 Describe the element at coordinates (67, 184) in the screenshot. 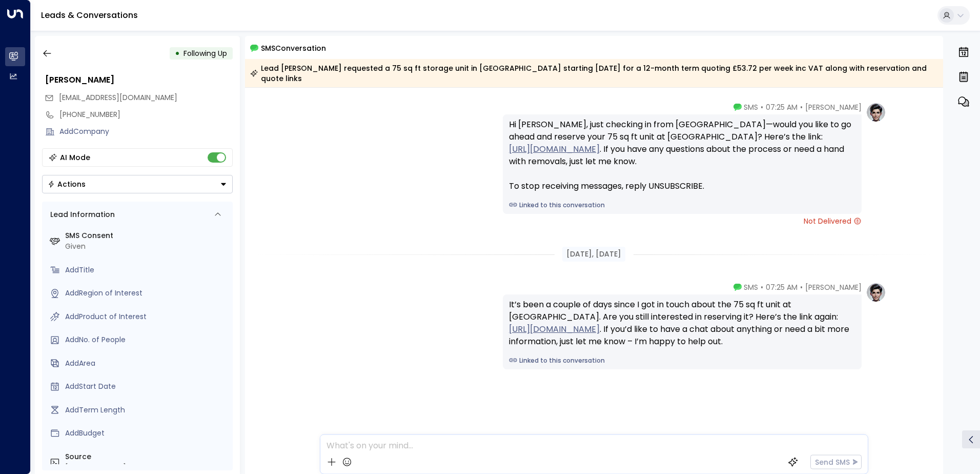

I see `div: Actions` at that location.